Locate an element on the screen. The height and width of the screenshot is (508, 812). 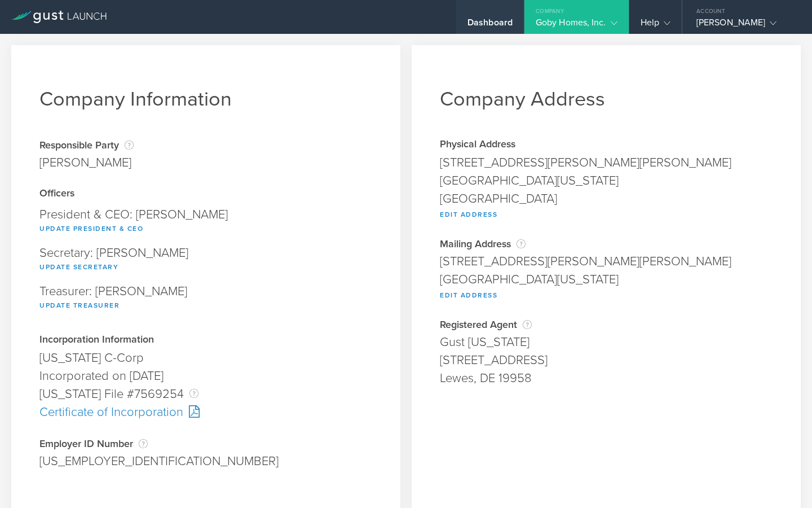
h1: Company Address is located at coordinates (606, 99).